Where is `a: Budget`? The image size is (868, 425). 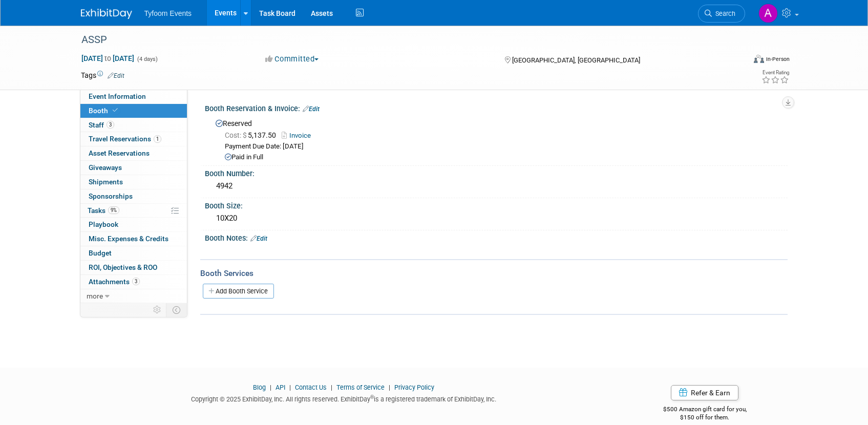
a: Budget is located at coordinates (133, 253).